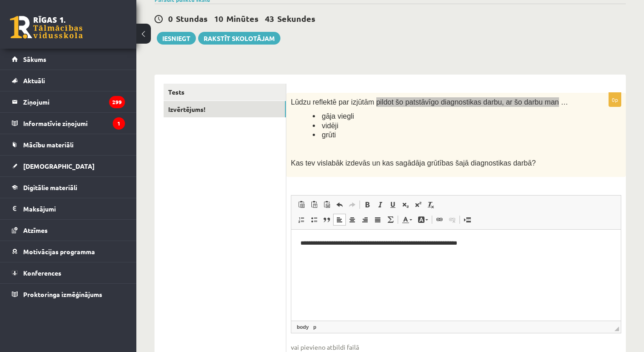 This screenshot has height=352, width=644. What do you see at coordinates (74, 209) in the screenshot?
I see `legend: Maksājumi` at bounding box center [74, 209].